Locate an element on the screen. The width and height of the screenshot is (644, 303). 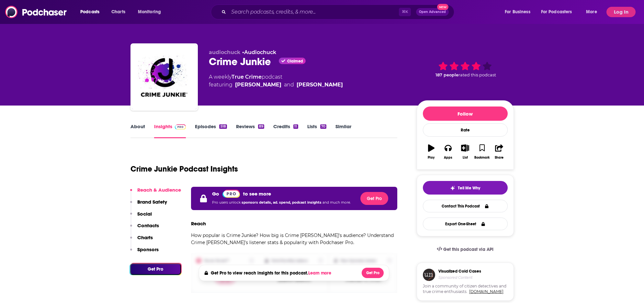
button: Charts is located at coordinates (142, 240).